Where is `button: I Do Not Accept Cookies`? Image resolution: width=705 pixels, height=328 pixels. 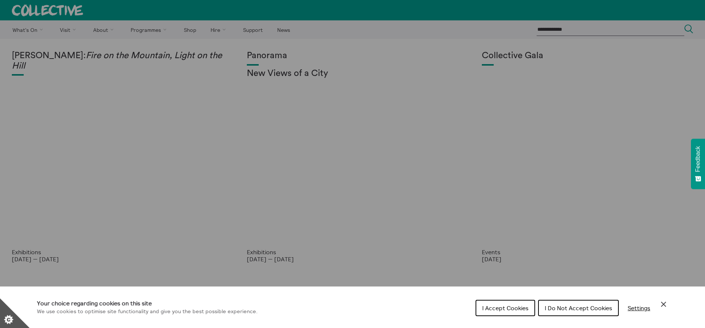 button: I Do Not Accept Cookies is located at coordinates (579, 308).